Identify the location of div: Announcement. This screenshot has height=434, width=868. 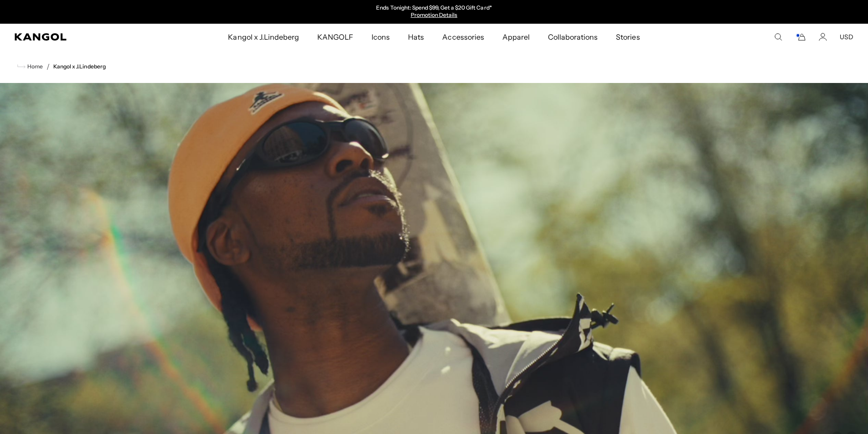
(434, 12).